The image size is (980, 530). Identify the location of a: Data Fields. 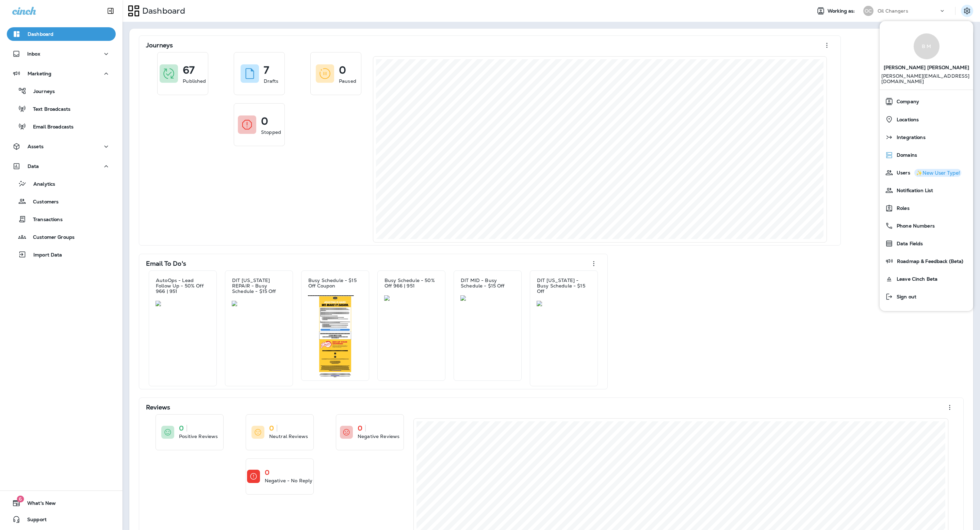
(926, 243).